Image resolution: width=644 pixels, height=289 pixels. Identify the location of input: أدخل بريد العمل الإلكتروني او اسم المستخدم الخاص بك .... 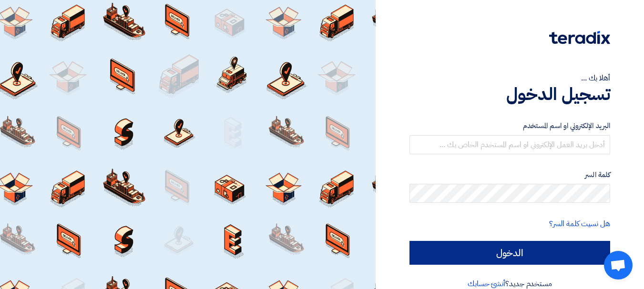
(509, 145).